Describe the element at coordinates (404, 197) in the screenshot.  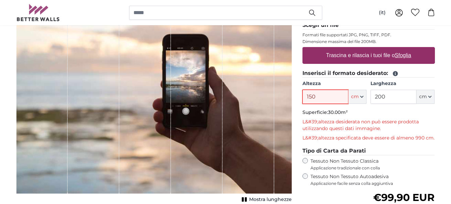
I see `span: €99,90 EUR` at that location.